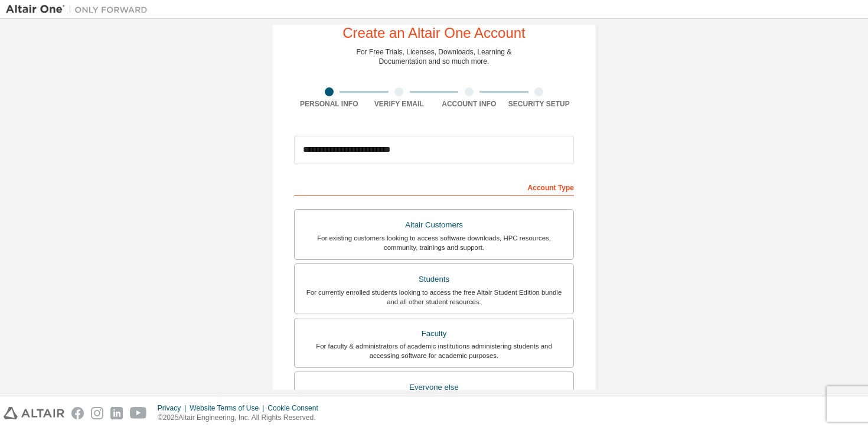 The height and width of the screenshot is (430, 868). What do you see at coordinates (434, 387) in the screenshot?
I see `div: Everyone else` at bounding box center [434, 387].